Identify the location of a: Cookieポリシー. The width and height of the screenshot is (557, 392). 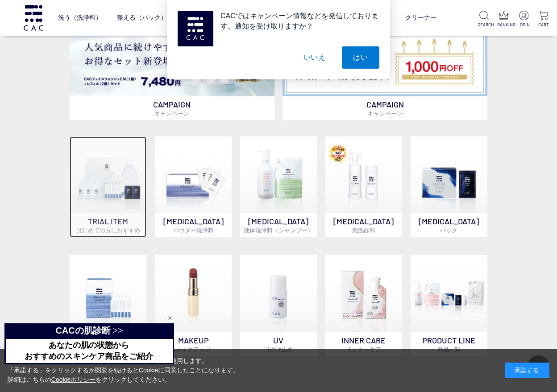
(73, 380).